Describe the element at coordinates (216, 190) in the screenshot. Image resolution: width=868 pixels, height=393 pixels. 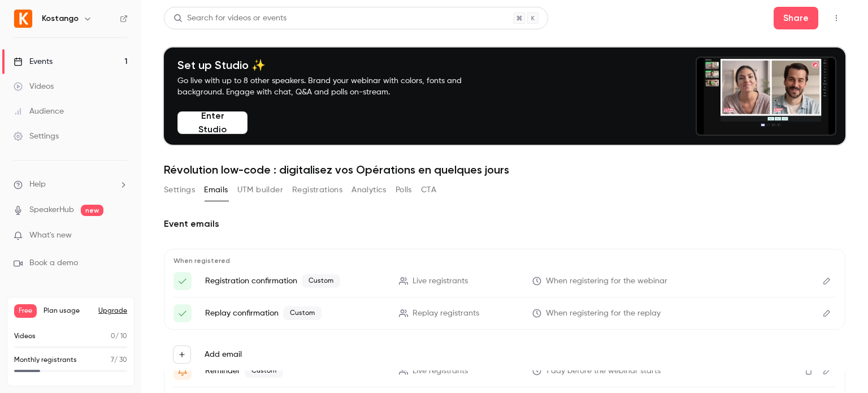
I see `button: Emails` at that location.